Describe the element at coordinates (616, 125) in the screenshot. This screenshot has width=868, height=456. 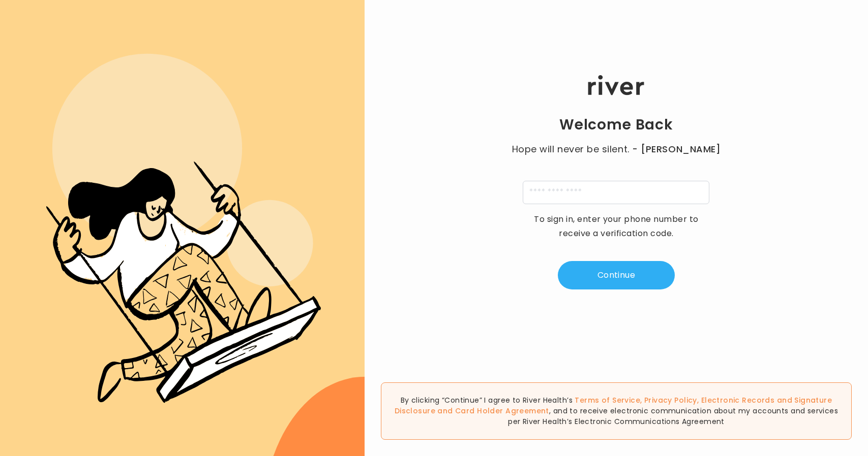
I see `h1: Welcome Back` at that location.